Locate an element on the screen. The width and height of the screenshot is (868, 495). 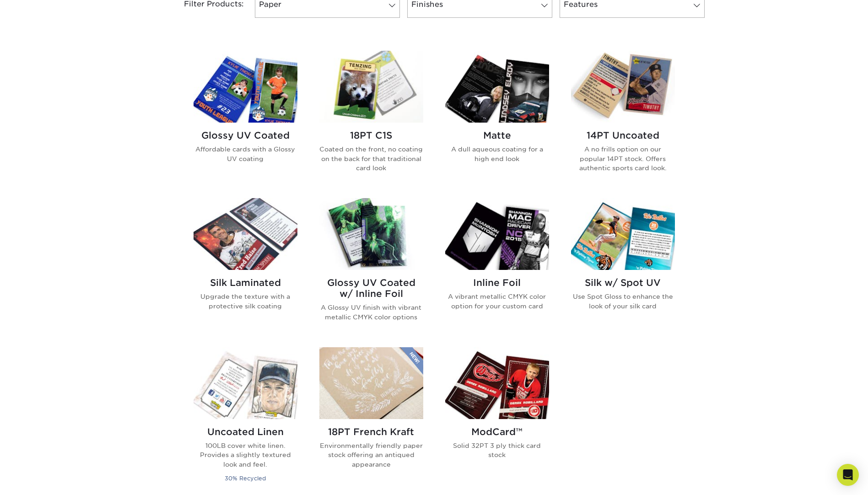
a: 18PT C1S Trading Cards 18PT C1S Coated on the front, no coating on the back for that traditional ... is located at coordinates (371, 119).